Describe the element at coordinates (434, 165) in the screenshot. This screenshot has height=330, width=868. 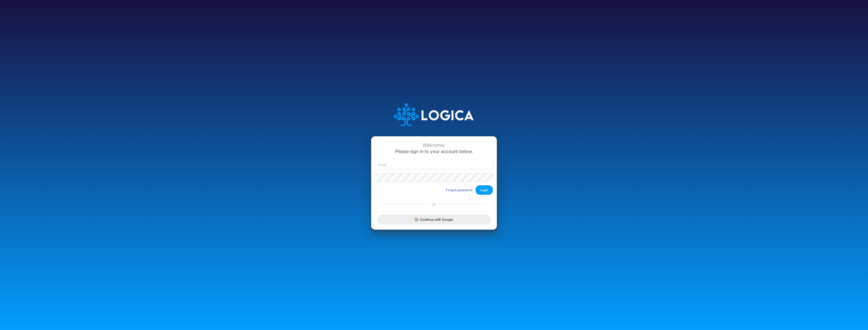
I see `input: Email` at that location.